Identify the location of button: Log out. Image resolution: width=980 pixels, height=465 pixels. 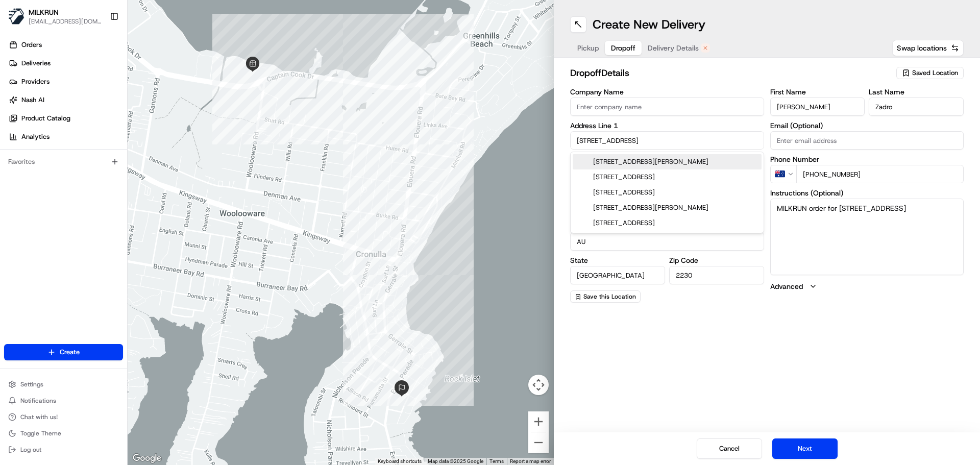
(63, 450).